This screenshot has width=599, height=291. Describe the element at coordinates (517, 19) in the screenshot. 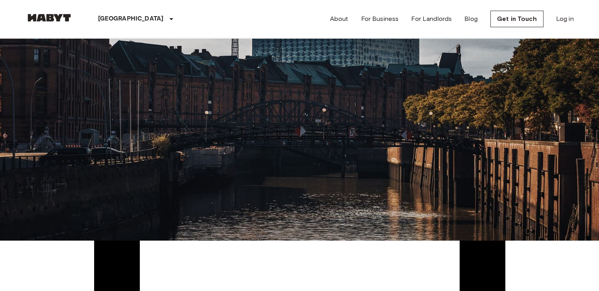

I see `a: Get in Touch` at that location.